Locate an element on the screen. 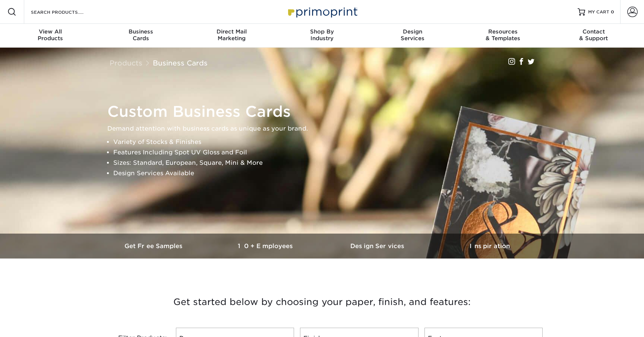 This screenshot has height=337, width=644. input: SEARCH PRODUCTS..... is located at coordinates (66, 12).